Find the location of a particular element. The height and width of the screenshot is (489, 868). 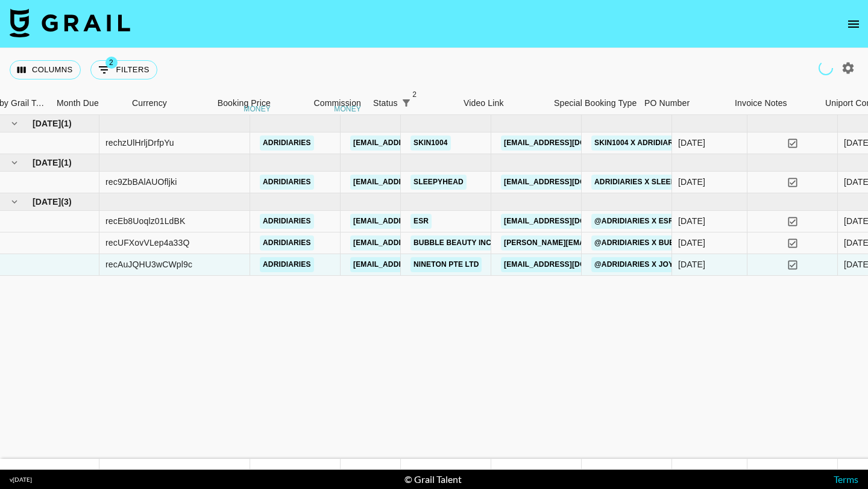

div: 28/05/2025 is located at coordinates (691, 143).